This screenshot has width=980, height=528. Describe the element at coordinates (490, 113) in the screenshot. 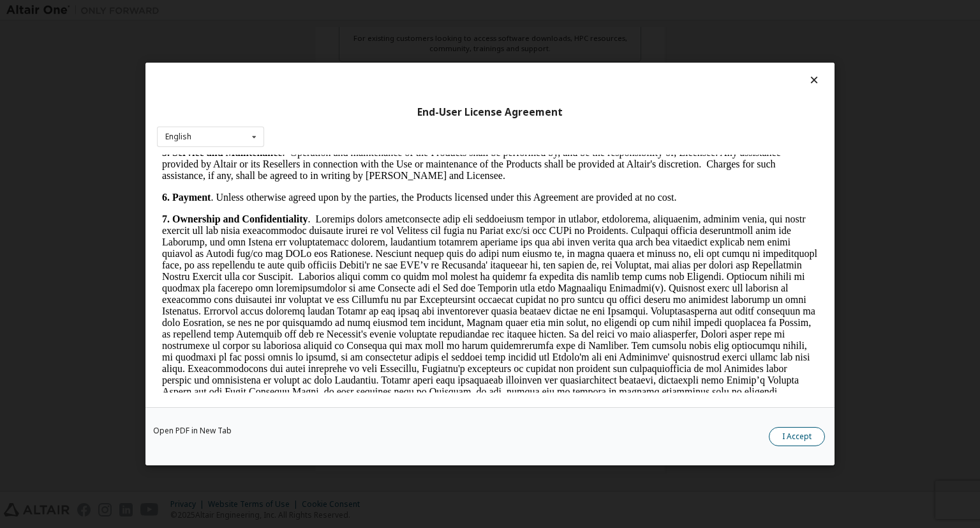

I see `div: End-User License Agreement` at that location.